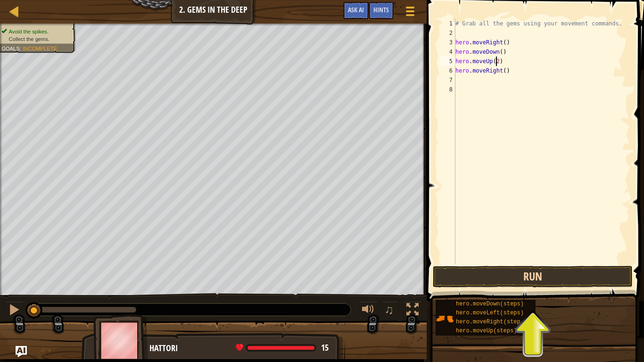 Image resolution: width=644 pixels, height=362 pixels. I want to click on span: Incomplete, so click(40, 48).